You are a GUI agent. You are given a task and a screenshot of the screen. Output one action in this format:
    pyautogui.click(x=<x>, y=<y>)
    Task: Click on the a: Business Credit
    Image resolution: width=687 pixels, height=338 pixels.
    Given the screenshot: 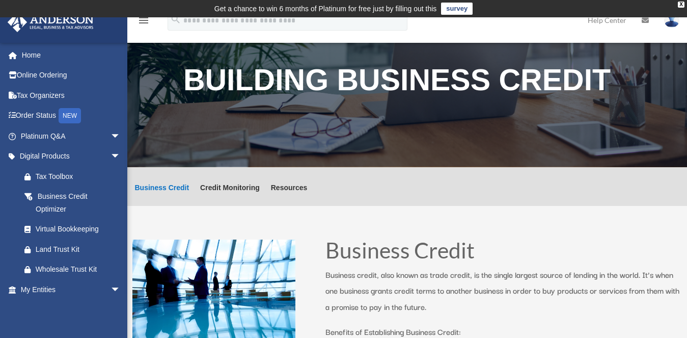 What is the action you would take?
    pyautogui.click(x=162, y=195)
    